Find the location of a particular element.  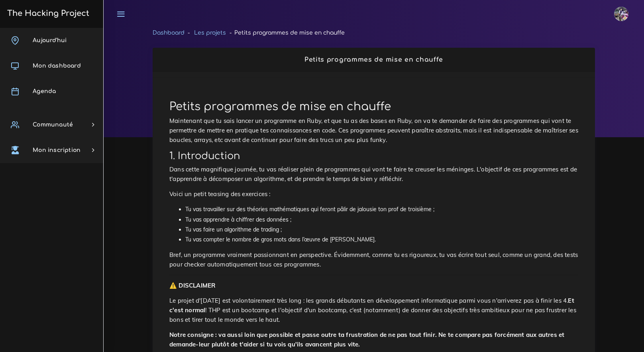

span: Agenda is located at coordinates (44, 91).